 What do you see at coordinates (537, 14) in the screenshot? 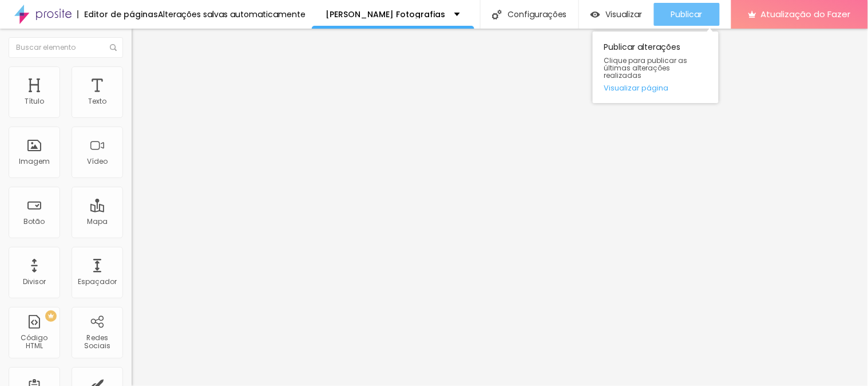
I see `font: Configurações` at bounding box center [537, 14].